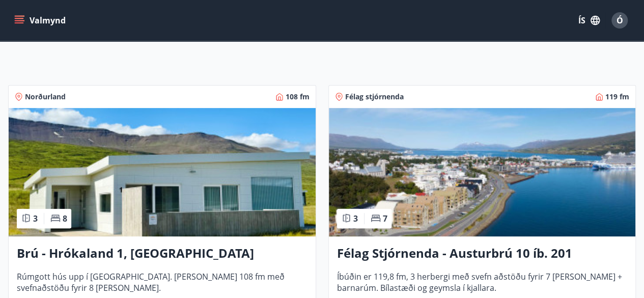 Image resolution: width=644 pixels, height=298 pixels. Describe the element at coordinates (616, 97) in the screenshot. I see `span: 119 fm` at that location.